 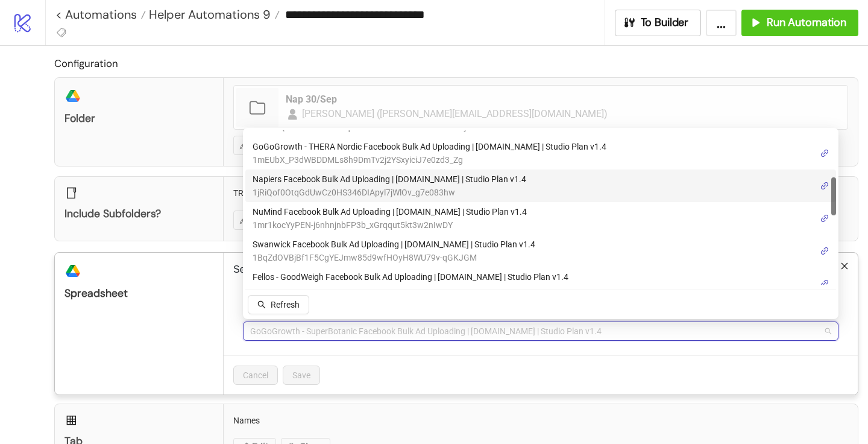 What do you see at coordinates (540, 331) in the screenshot?
I see `span: GoGoGrowth - SuperBotanic Facebook Bulk Ad Uploading | Kitchn.io | Studio Plan v1.4` at bounding box center [540, 331].